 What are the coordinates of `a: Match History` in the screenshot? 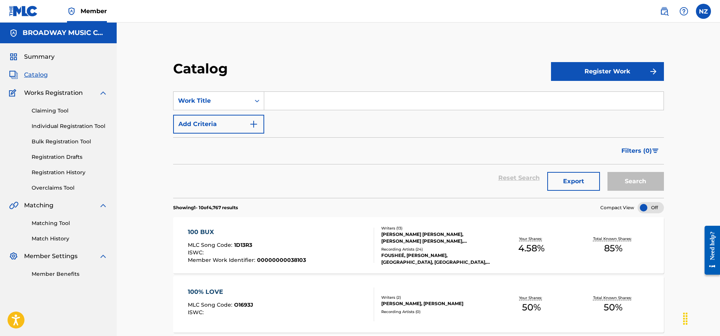 It's located at (70, 239).